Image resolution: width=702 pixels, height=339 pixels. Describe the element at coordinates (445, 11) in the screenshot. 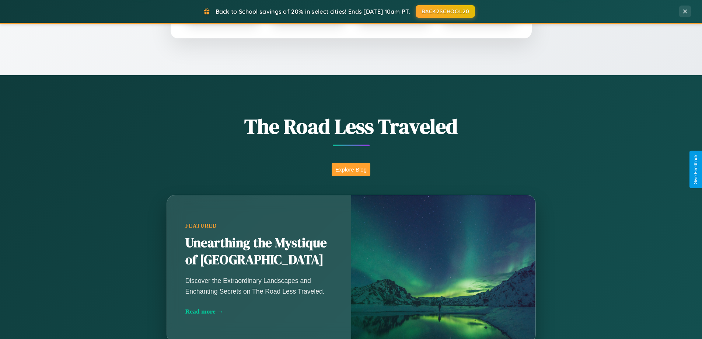

I see `button: BACK2SCHOOL20` at that location.